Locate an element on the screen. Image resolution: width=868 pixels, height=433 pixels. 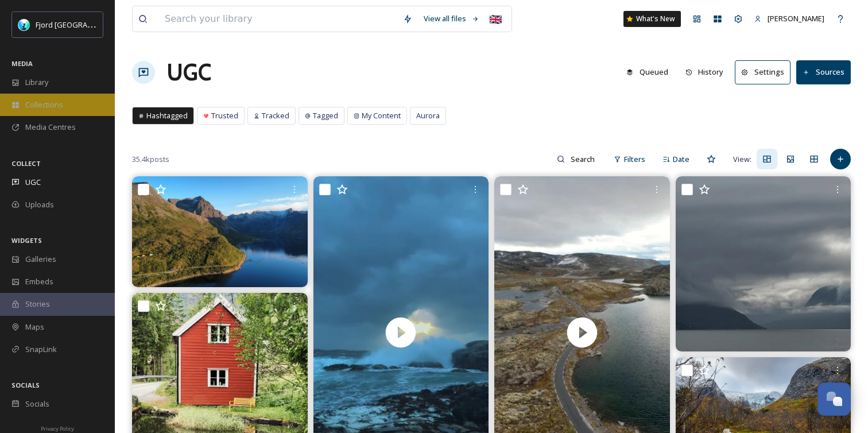
span: Embeds is located at coordinates (39, 282).